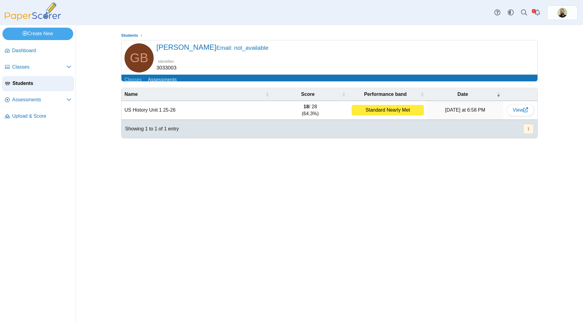 The image size is (583, 323). Describe the element at coordinates (42, 116) in the screenshot. I see `span: Upload & Score` at that location.